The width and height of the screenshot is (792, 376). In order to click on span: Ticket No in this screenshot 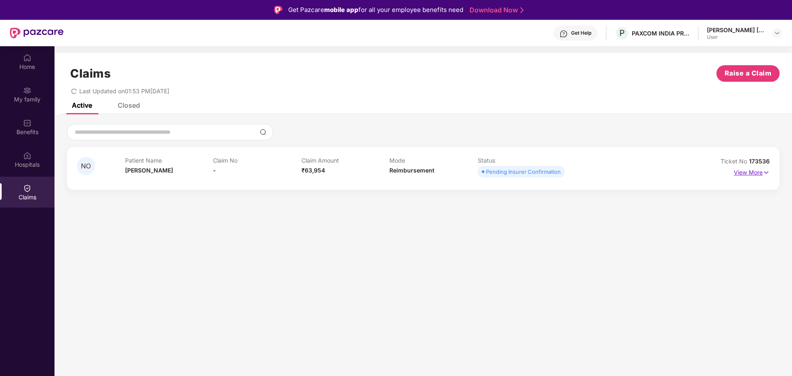, I will do `click(735, 161)`.